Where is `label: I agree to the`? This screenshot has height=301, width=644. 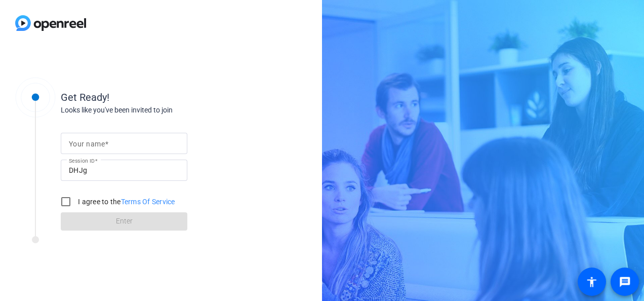 label: I agree to the is located at coordinates (126, 202).